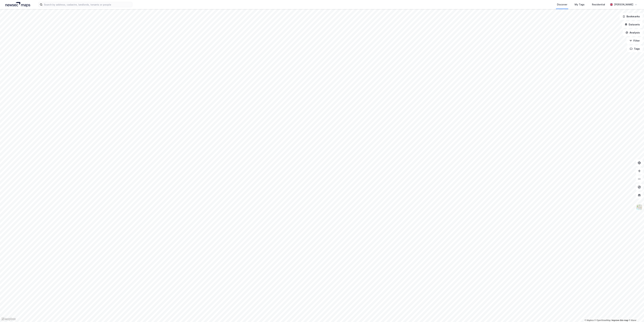 The image size is (644, 322). Describe the element at coordinates (18, 4) in the screenshot. I see `img: logo.a4113a55bc3d86da70a041830d287a7e.svg` at that location.